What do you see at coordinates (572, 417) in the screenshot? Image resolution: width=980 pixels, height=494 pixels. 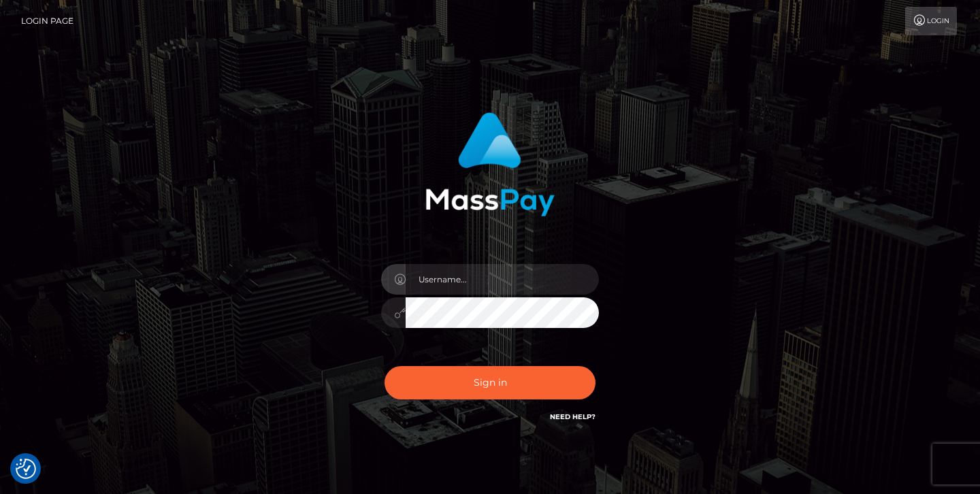 I see `a: Need Help?` at bounding box center [572, 417].